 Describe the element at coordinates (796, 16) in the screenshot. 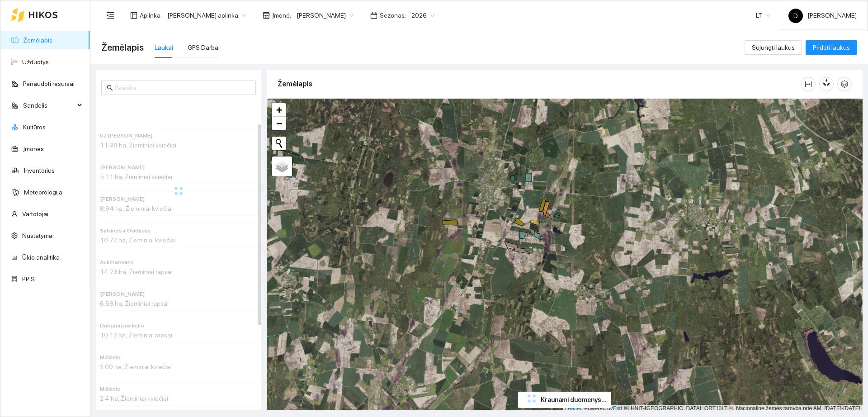

I see `span: D` at that location.